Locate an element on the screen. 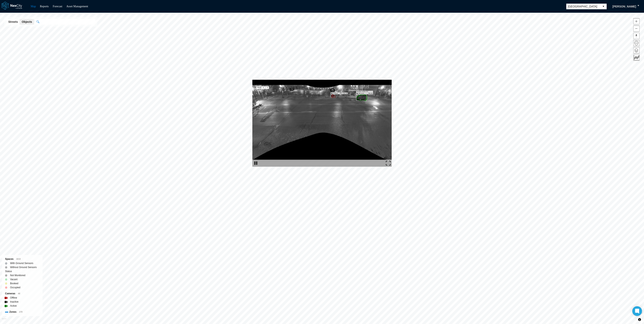 The image size is (644, 324). label: With Ground Sensors is located at coordinates (22, 263).